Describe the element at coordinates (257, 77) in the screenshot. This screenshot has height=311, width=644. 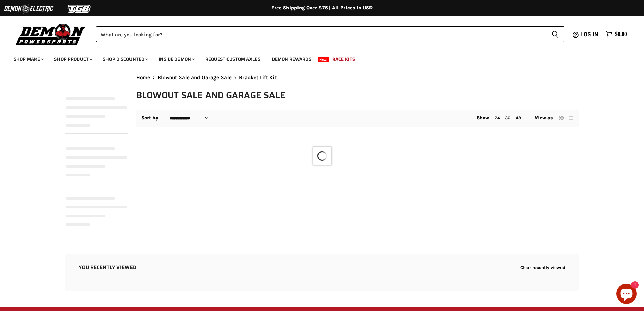
I see `span: Bracket Lift Kit` at that location.